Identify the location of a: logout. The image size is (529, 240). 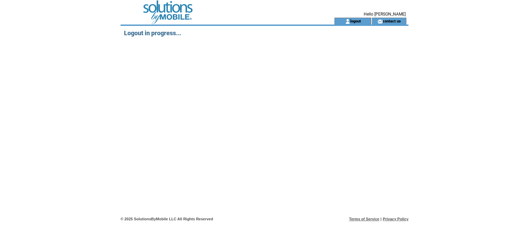
(356, 21).